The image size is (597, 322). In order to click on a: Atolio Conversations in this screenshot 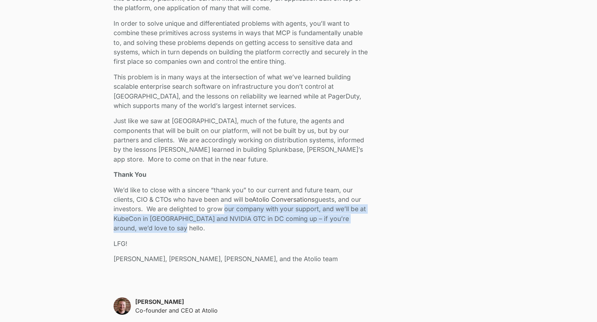, I will do `click(283, 199)`.